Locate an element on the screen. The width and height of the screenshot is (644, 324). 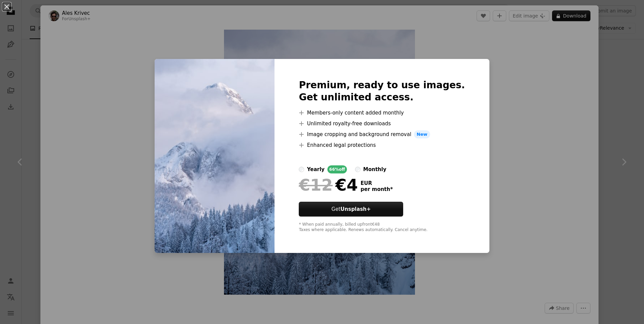
span: EUR is located at coordinates (377, 183).